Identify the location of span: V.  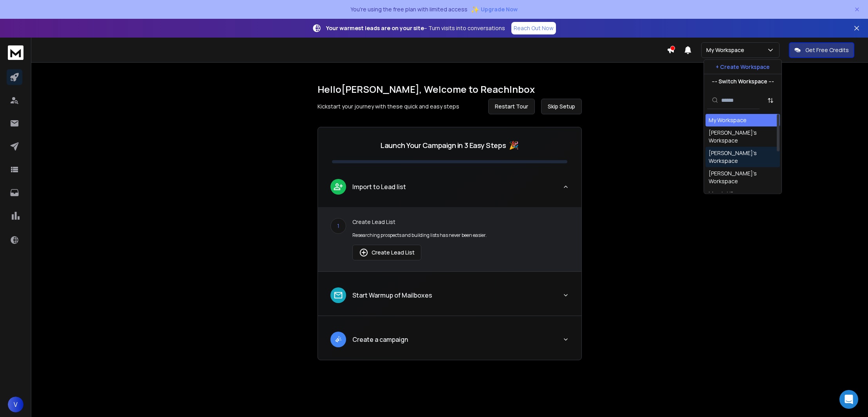
(15, 404).